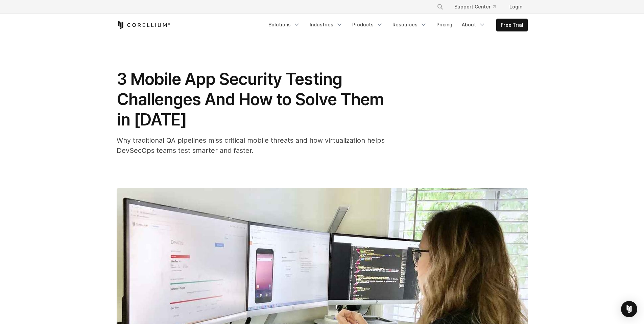  Describe the element at coordinates (144, 25) in the screenshot. I see `a: Corellium Home` at that location.